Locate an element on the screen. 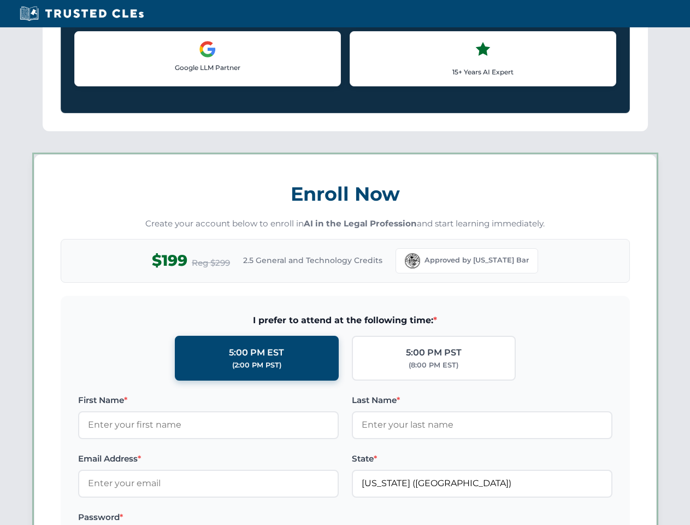 The image size is (690, 525). img: Florida Bar is located at coordinates (413, 261).